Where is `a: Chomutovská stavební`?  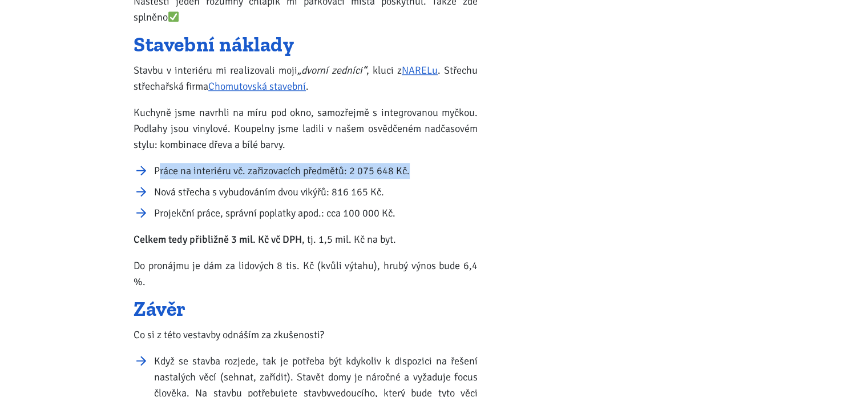
a: Chomutovská stavební is located at coordinates (257, 86).